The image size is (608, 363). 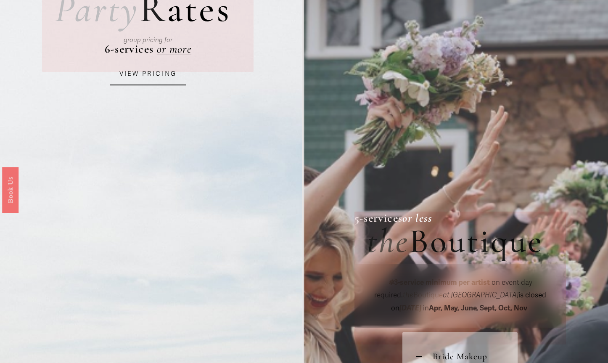 What do you see at coordinates (532, 295) in the screenshot?
I see `span: is closed` at bounding box center [532, 295].